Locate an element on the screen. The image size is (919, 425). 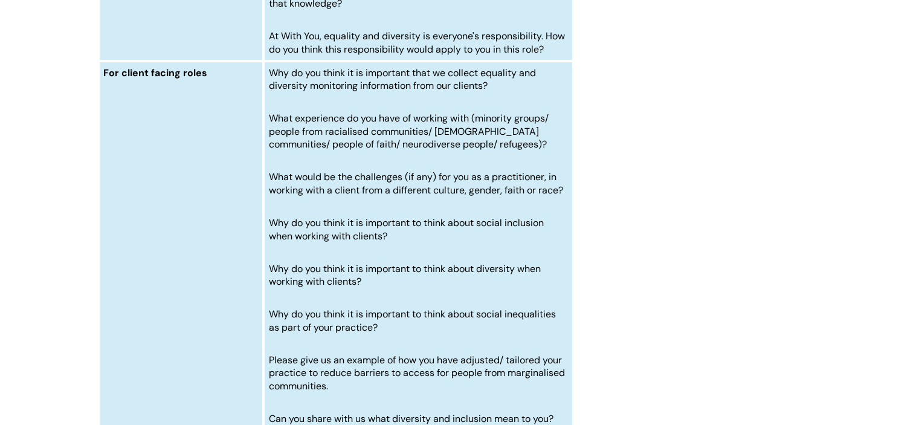
span: What would be the challenges (if any) for you as a practitioner, in working with a client from a ... is located at coordinates (416, 183).